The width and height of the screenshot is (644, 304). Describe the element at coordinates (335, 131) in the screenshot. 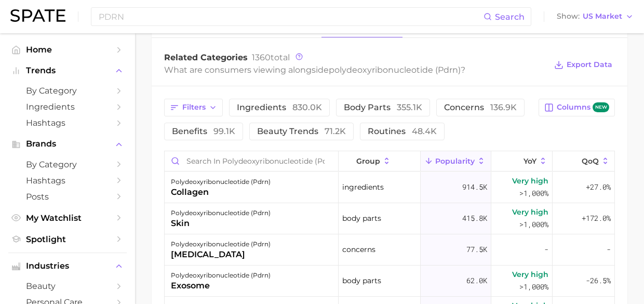

I see `span: 71.2k` at that location.